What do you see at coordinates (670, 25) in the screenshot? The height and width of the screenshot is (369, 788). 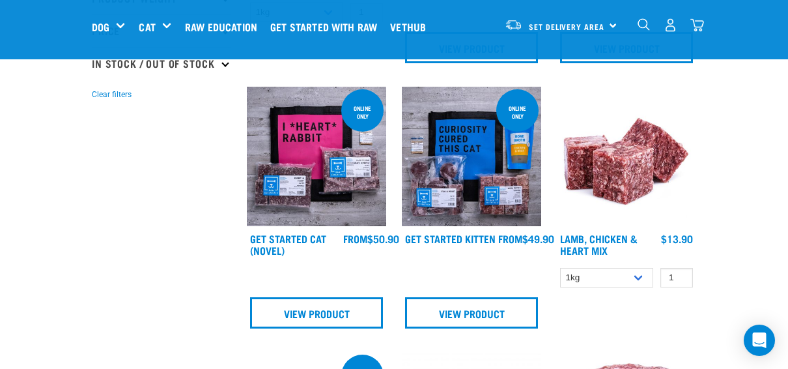 I see `img: user.png` at bounding box center [670, 25].